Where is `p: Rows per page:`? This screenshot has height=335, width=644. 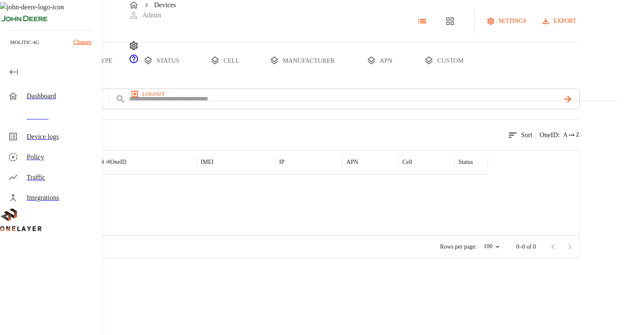 p: Rows per page: is located at coordinates (458, 247).